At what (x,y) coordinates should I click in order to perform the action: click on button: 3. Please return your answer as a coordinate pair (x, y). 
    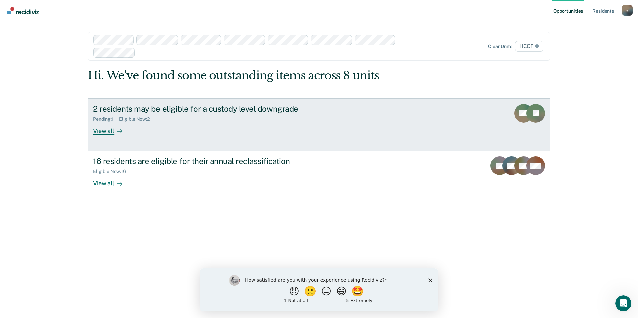
    Looking at the image, I should click on (127, 23).